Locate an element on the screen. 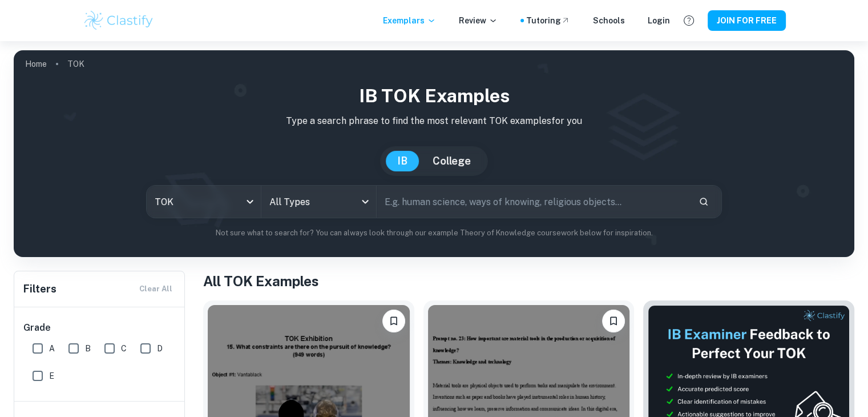  p: Exemplars is located at coordinates (409, 20).